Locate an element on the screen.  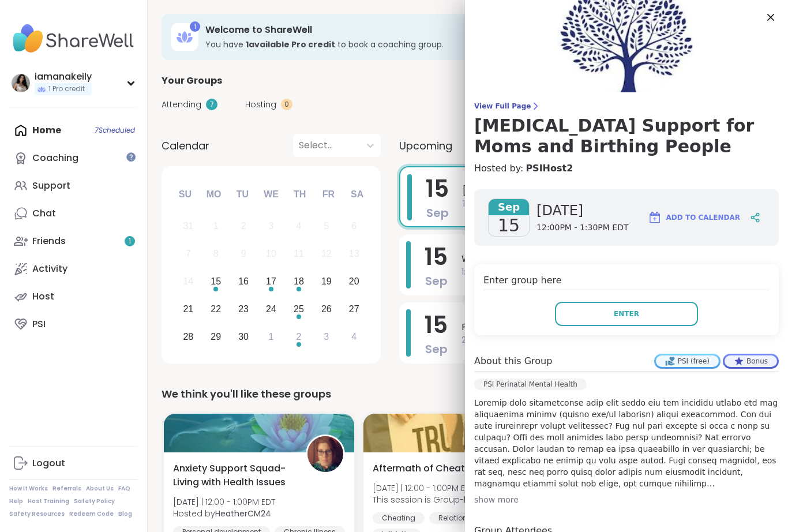
div: Choose Sunday, September 21st, 2025 is located at coordinates (188, 309).